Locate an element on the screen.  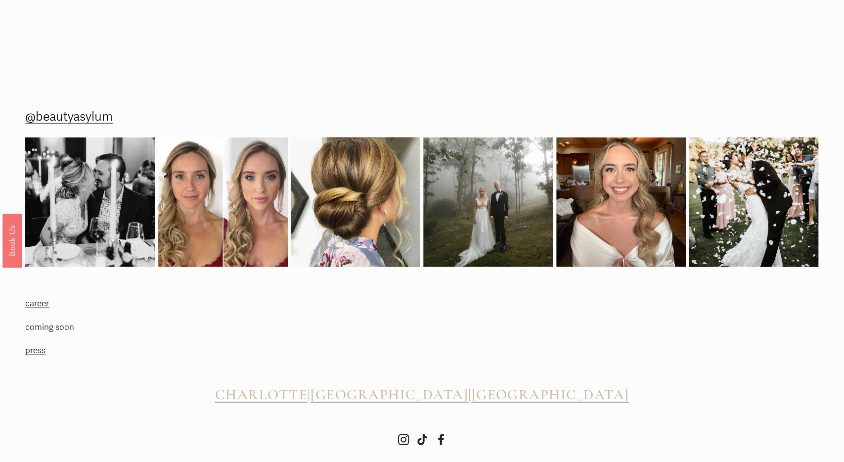
img: Rehearsal dinner vibes from Raleigh, NC. We added a subtle braid at the top before we created her... is located at coordinates (90, 202).